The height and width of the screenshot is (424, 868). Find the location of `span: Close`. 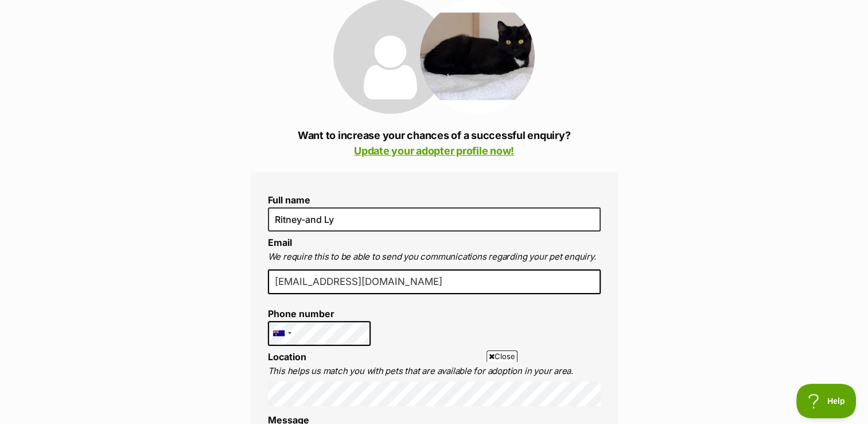

span: Close is located at coordinates (502, 356).